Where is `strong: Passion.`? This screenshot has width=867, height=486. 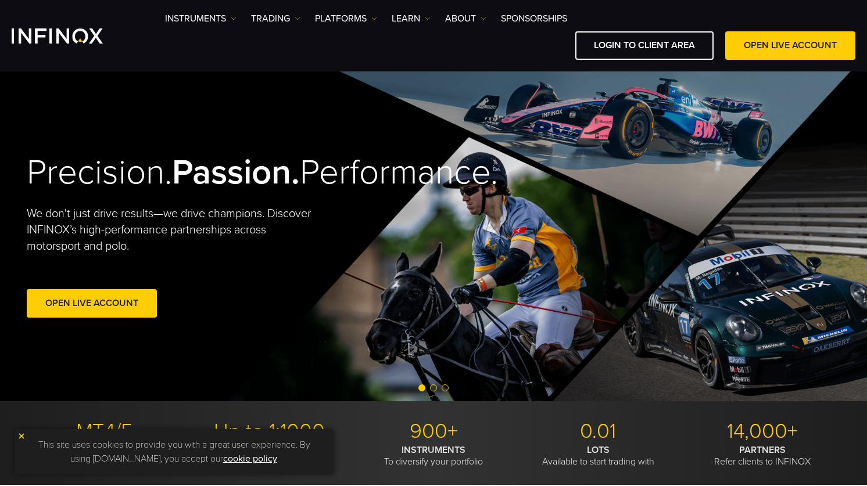 strong: Passion. is located at coordinates (236, 173).